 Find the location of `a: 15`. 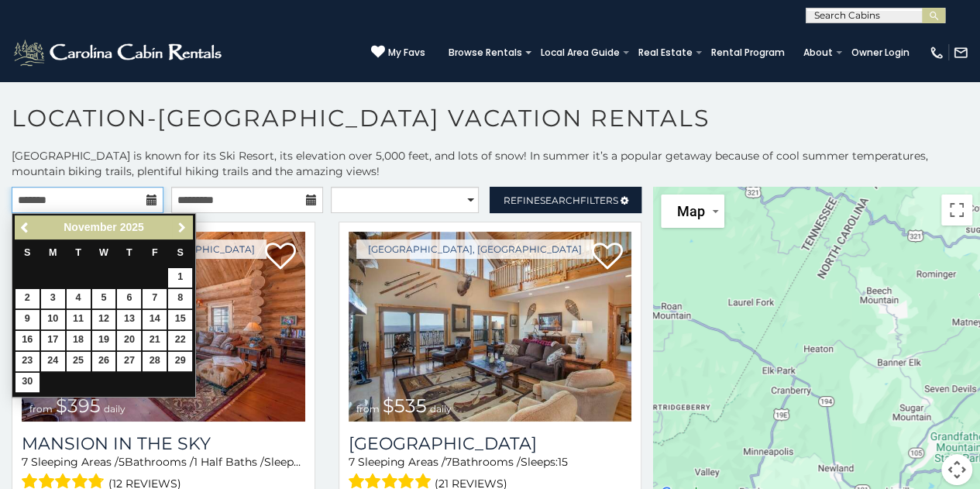

a: 15 is located at coordinates (180, 319).